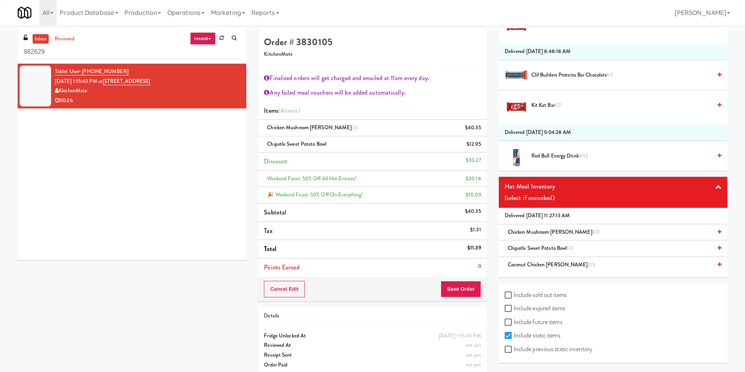 The width and height of the screenshot is (745, 372). Describe the element at coordinates (473, 195) in the screenshot. I see `div: $10.09` at that location.